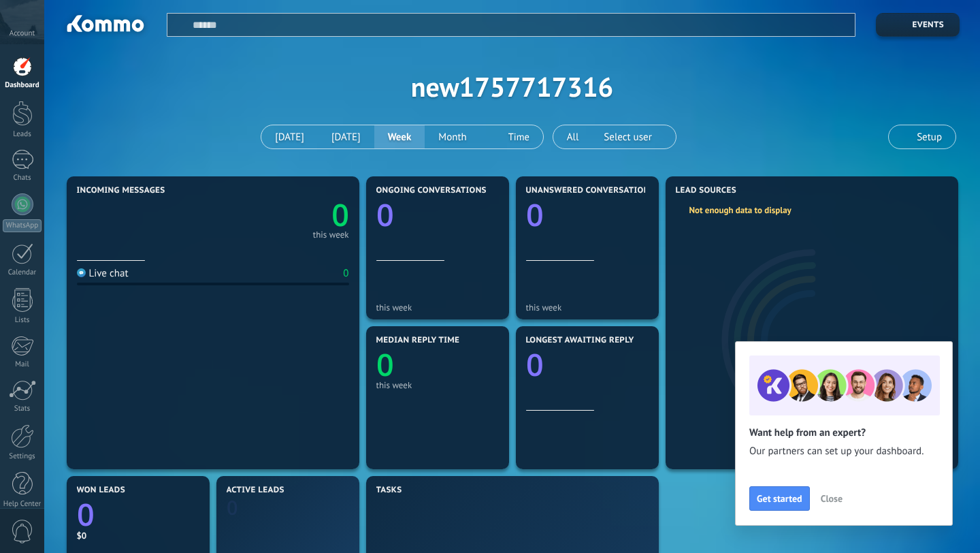  I want to click on span: Our partners can set up your dashboard., so click(844, 451).